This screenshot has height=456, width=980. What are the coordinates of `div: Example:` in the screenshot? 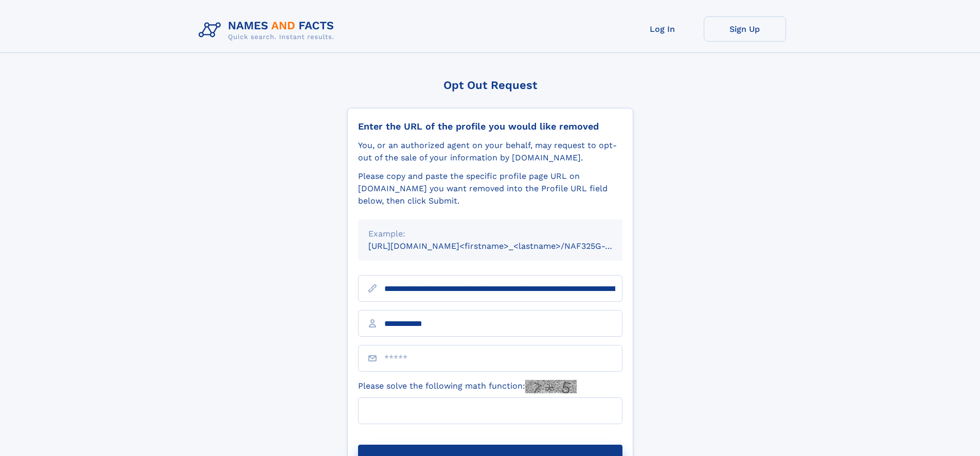 It's located at (490, 234).